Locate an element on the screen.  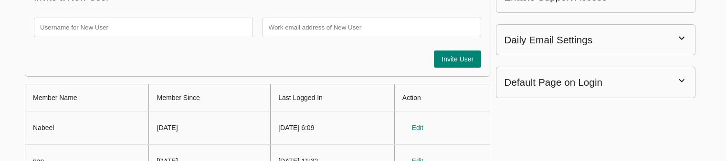
div: Default Page on Login is located at coordinates (553, 83).